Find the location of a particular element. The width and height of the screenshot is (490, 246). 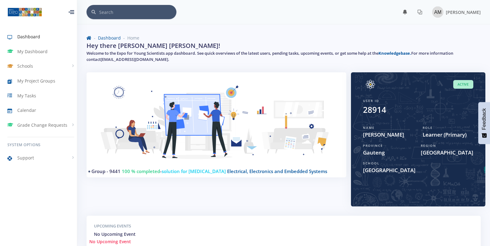

span: Electrical, Electronics and Embedded Systems is located at coordinates (277, 171).